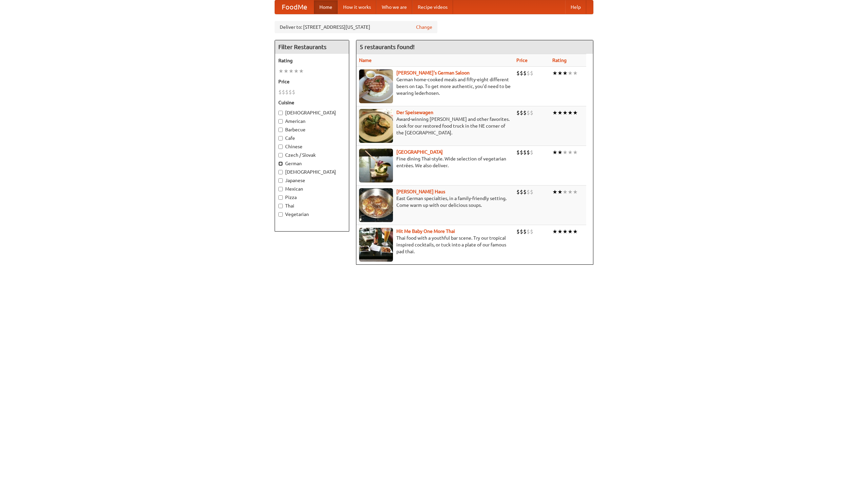  I want to click on b: Der Speisewagen, so click(414, 112).